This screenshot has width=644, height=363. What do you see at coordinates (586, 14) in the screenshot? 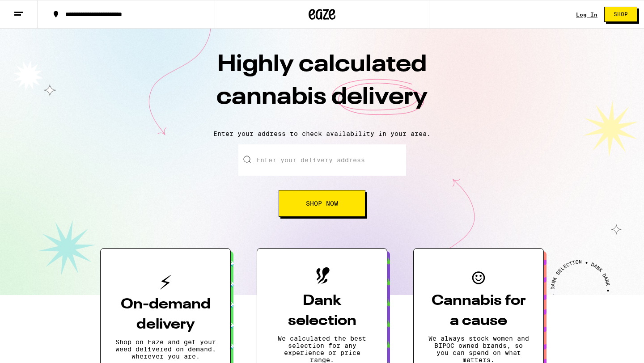
I see `a: Log In` at bounding box center [586, 14].